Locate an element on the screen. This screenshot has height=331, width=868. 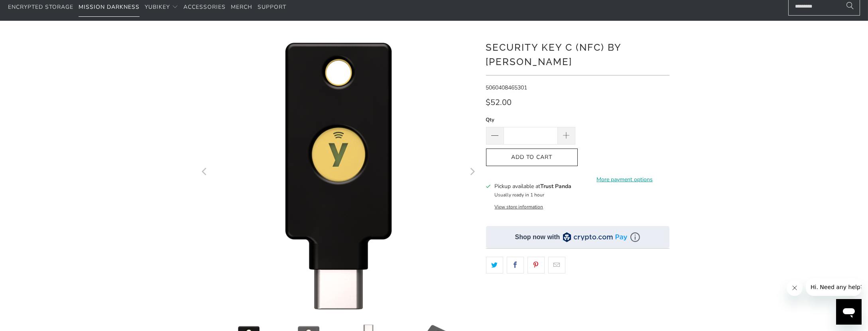
a: Share this on Facebook is located at coordinates (515, 265).